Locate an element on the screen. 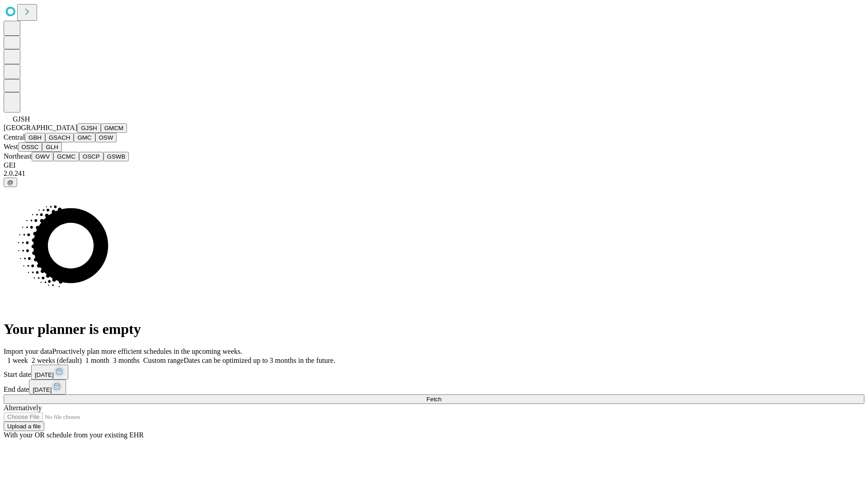  span: Fetch is located at coordinates (434, 399).